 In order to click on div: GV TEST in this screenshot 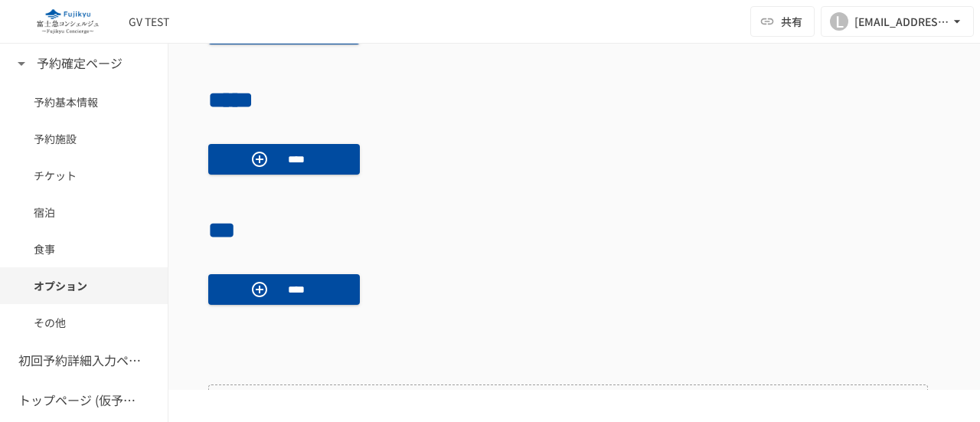, I will do `click(148, 21)`.